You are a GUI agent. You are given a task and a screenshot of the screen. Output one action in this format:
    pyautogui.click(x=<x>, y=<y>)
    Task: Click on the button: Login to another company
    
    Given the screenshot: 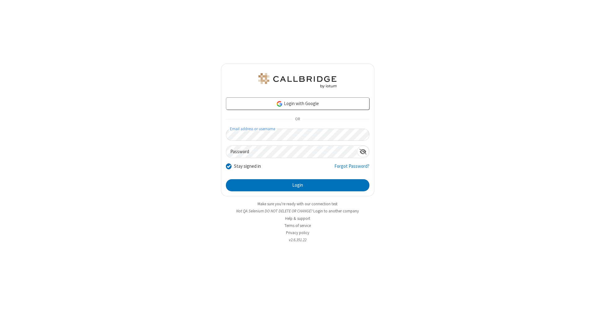 What is the action you would take?
    pyautogui.click(x=336, y=211)
    